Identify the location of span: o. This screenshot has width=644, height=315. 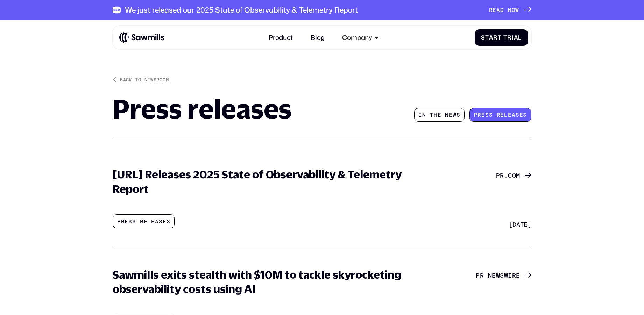
(514, 175).